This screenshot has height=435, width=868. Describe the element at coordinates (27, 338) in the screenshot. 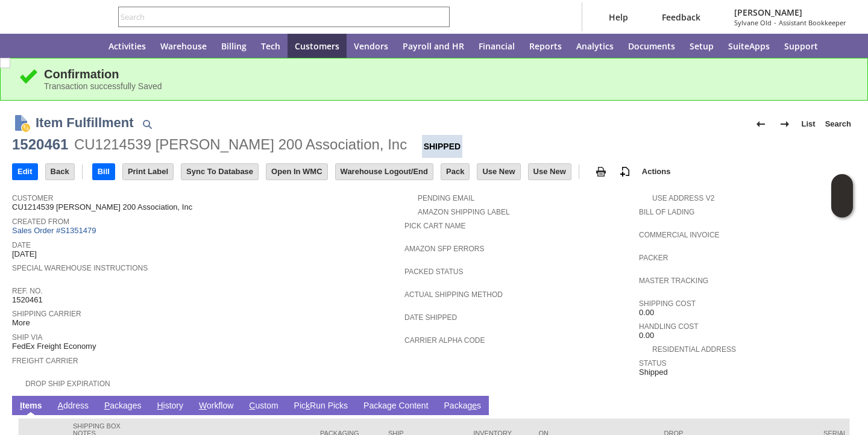

I see `a: Ship Via` at that location.